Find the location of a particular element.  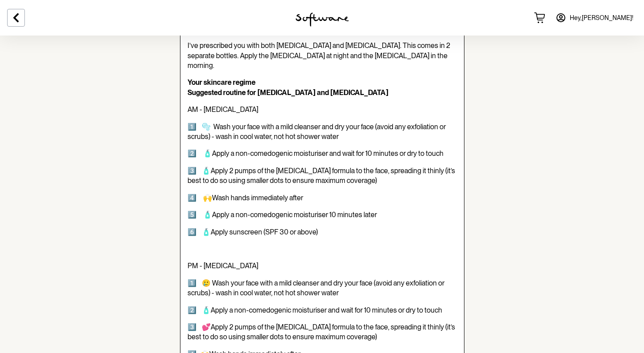

span: 1️⃣ 🥲 Wash your face with a mild cleanser and dry your face (avoid any exfoliation or scrubs) - w... is located at coordinates (316, 288).